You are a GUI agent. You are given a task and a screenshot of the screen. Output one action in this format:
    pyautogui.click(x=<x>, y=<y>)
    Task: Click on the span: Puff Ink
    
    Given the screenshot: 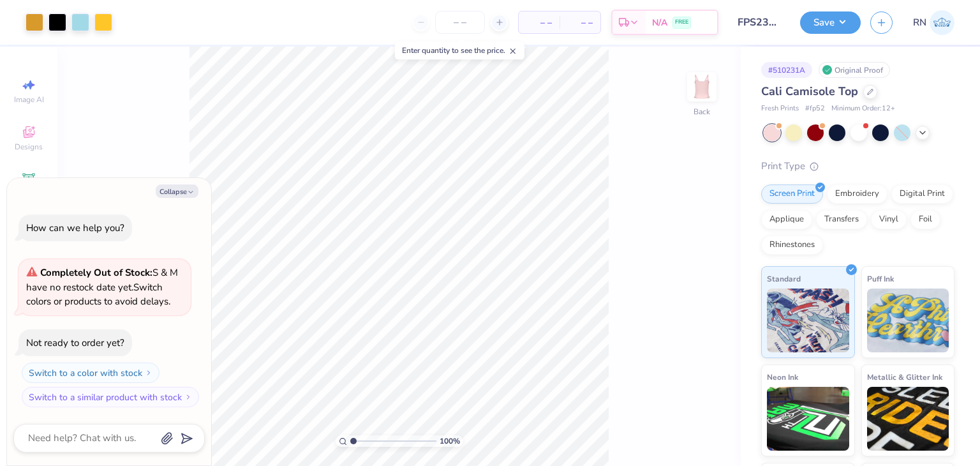 What is the action you would take?
    pyautogui.click(x=880, y=278)
    